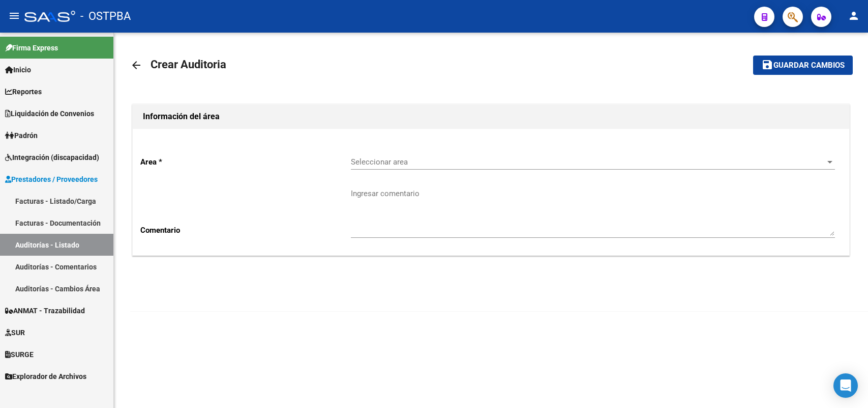  What do you see at coordinates (46, 376) in the screenshot?
I see `span: Explorador de Archivos` at bounding box center [46, 376].